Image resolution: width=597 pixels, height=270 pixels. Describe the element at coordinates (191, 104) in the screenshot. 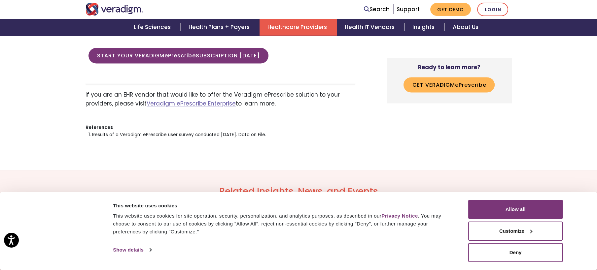

I see `a: Veradigm ePrescribe Enterprise` at that location.